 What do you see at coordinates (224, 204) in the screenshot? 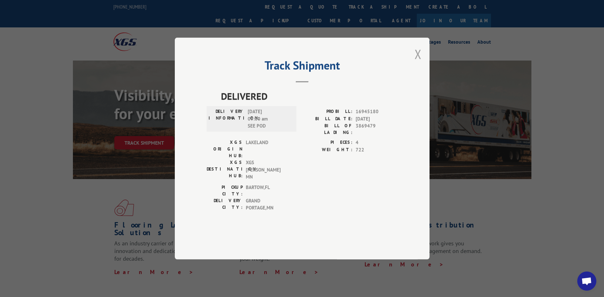
I see `label: DELIVERY CITY:` at bounding box center [224, 204].